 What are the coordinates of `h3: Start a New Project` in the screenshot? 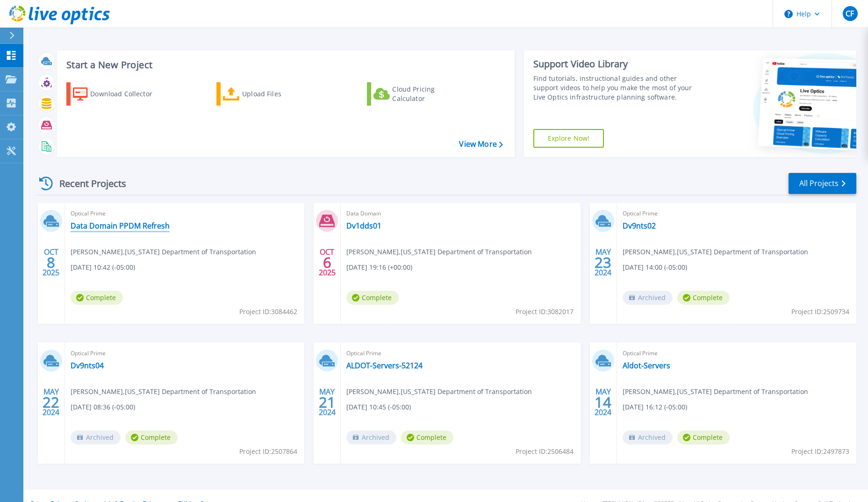 It's located at (284, 65).